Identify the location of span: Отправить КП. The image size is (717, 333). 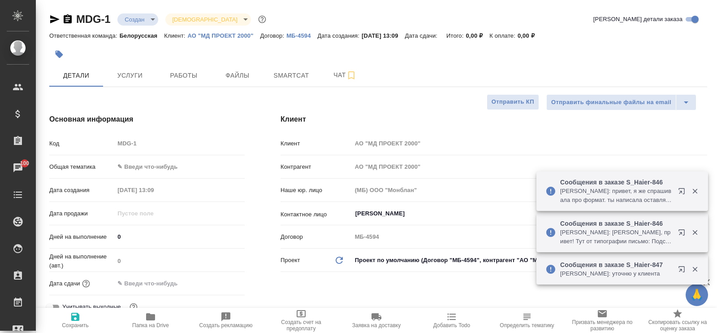
(513, 102).